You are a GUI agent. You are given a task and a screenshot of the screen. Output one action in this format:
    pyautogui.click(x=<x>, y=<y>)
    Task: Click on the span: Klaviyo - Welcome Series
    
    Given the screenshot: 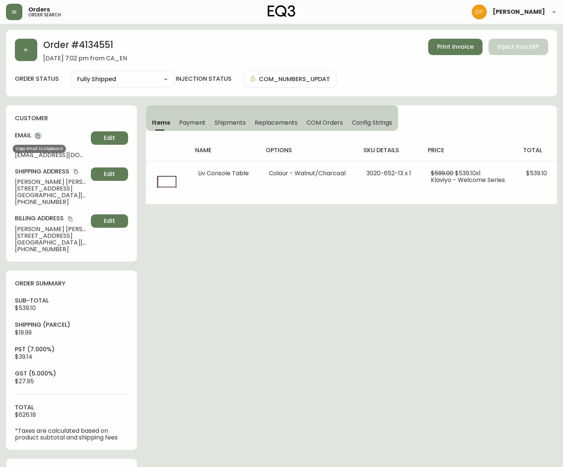 What is the action you would take?
    pyautogui.click(x=467, y=180)
    